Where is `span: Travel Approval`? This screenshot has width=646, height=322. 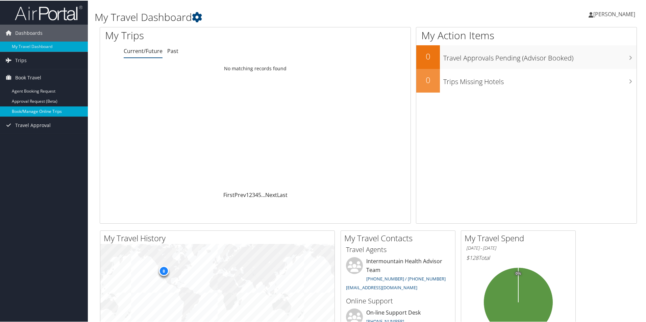 span: Travel Approval is located at coordinates (33, 125).